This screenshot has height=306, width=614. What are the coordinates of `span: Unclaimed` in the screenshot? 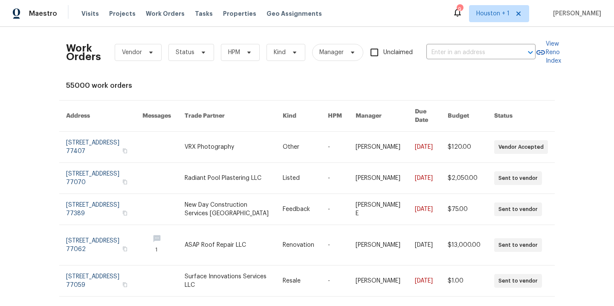 It's located at (398, 52).